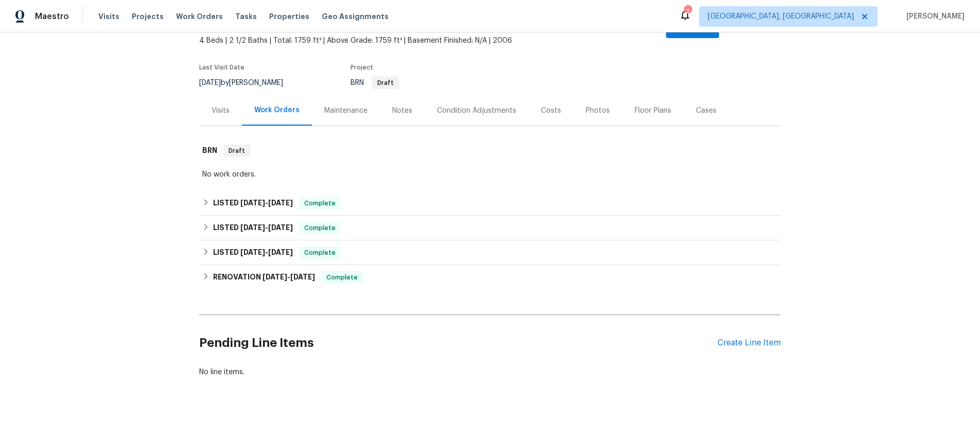  What do you see at coordinates (147, 17) in the screenshot?
I see `span: Projects` at bounding box center [147, 17].